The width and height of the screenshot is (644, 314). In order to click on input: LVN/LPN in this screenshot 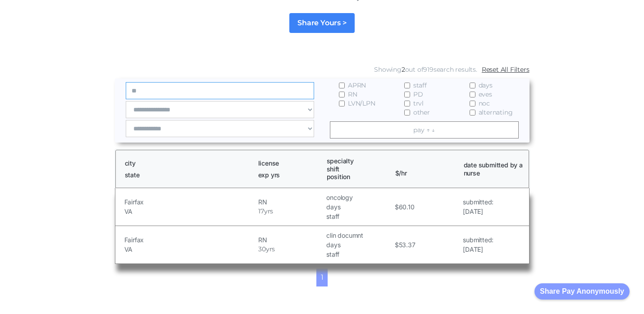, I will do `click(342, 103)`.